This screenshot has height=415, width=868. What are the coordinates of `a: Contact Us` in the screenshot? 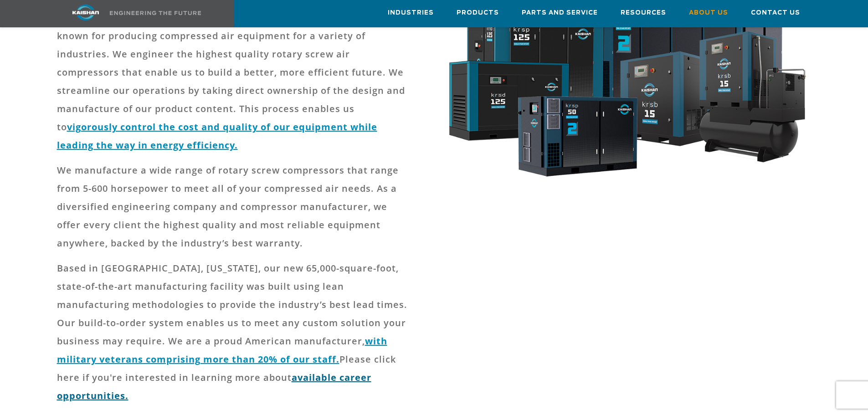 It's located at (775, 13).